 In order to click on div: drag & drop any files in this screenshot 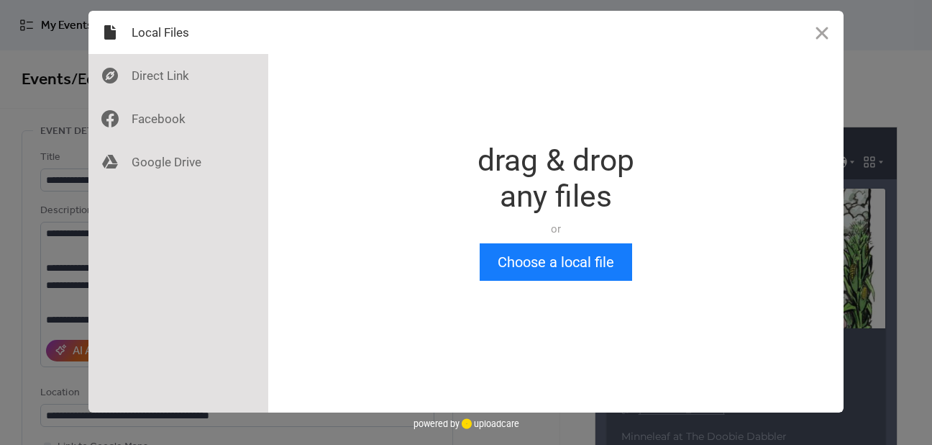, I will do `click(556, 178)`.